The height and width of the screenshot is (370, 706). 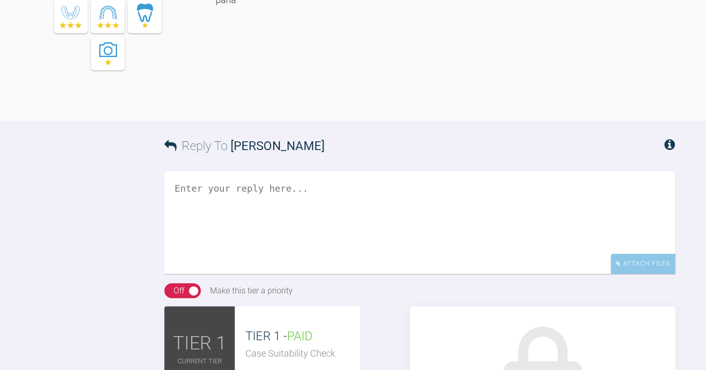 What do you see at coordinates (303, 353) in the screenshot?
I see `div: Case Suitability Check` at bounding box center [303, 353].